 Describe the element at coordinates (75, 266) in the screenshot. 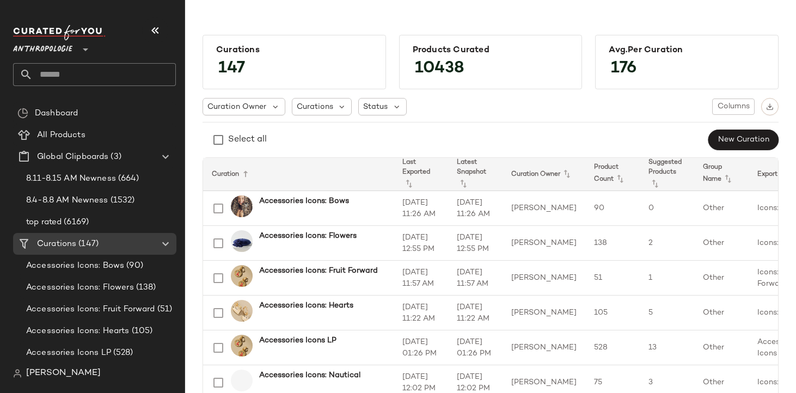

I see `span: Accessories Icons: Bows` at that location.